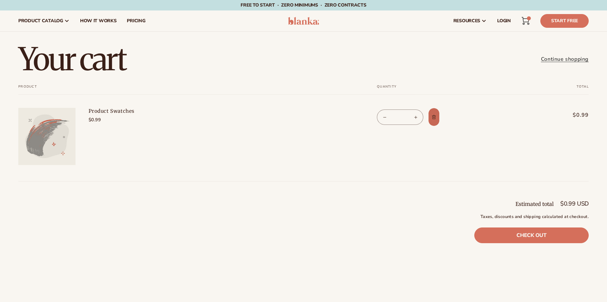 This screenshot has height=302, width=607. What do you see at coordinates (470, 21) in the screenshot?
I see `a: resources` at bounding box center [470, 21].